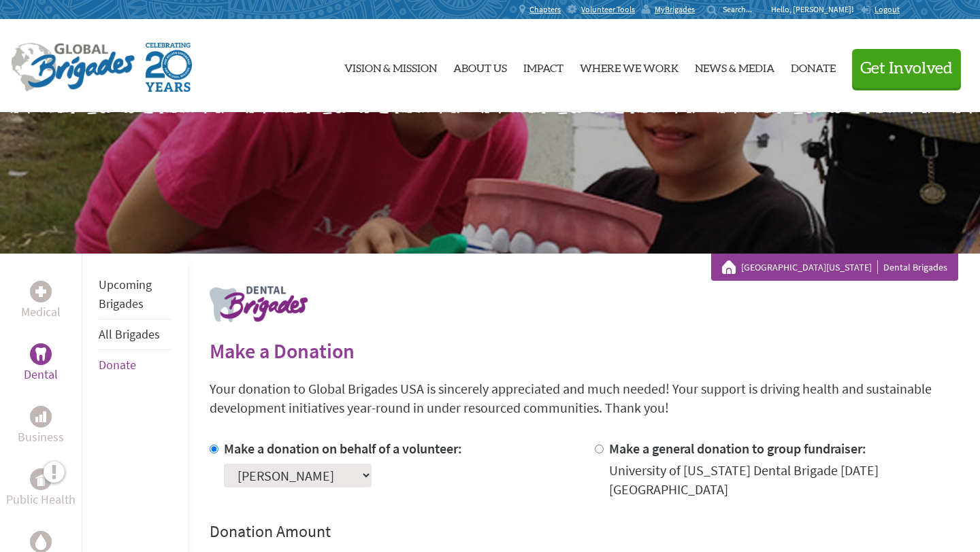  Describe the element at coordinates (343, 449) in the screenshot. I see `label: Make a donation on behalf of a volunteer:` at that location.